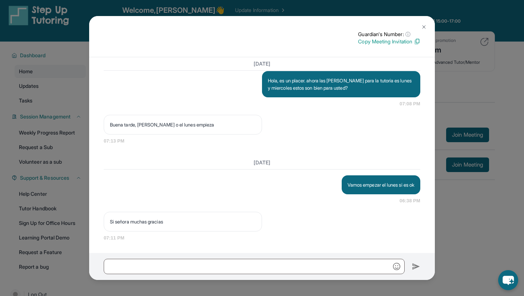 This screenshot has height=296, width=524. What do you see at coordinates (389, 34) in the screenshot?
I see `p: Guardian's Number:` at bounding box center [389, 34].